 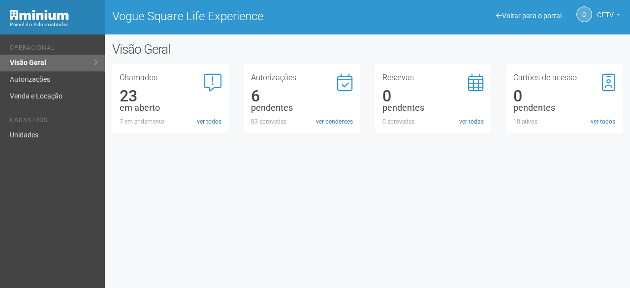 What do you see at coordinates (564, 78) in the screenshot?
I see `h3: Cartões de acesso` at bounding box center [564, 78].